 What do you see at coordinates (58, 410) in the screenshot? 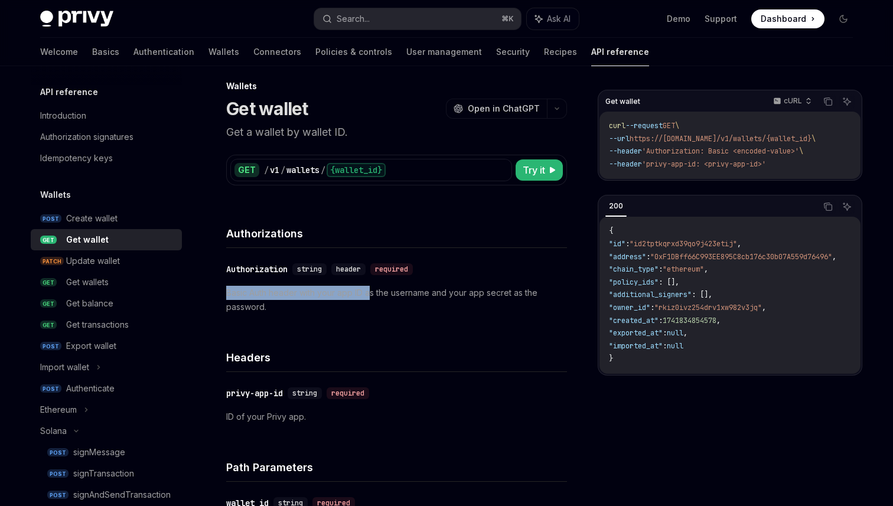
I see `div: Ethereum` at bounding box center [58, 410].